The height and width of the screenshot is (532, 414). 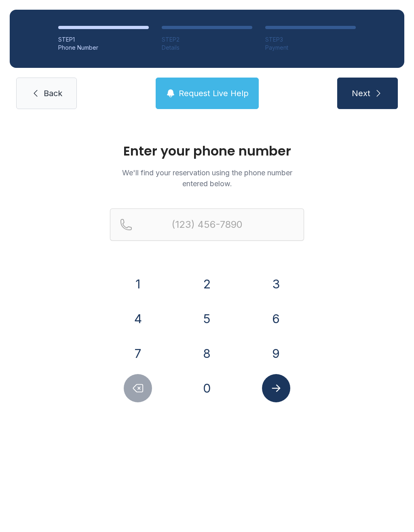 I want to click on div: Payment, so click(x=311, y=48).